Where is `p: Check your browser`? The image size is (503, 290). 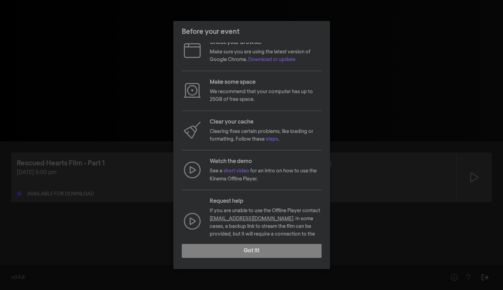 p: Check your browser is located at coordinates (265, 43).